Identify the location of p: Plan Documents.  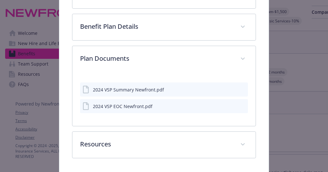
(156, 59).